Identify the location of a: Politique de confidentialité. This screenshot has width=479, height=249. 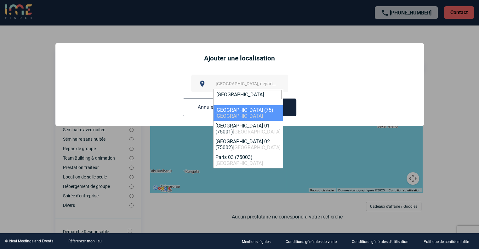
(449, 241).